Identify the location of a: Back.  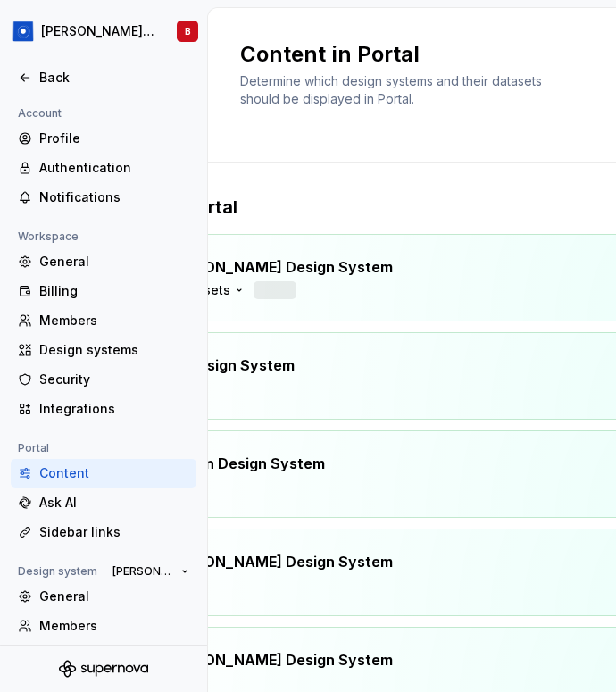
(104, 77).